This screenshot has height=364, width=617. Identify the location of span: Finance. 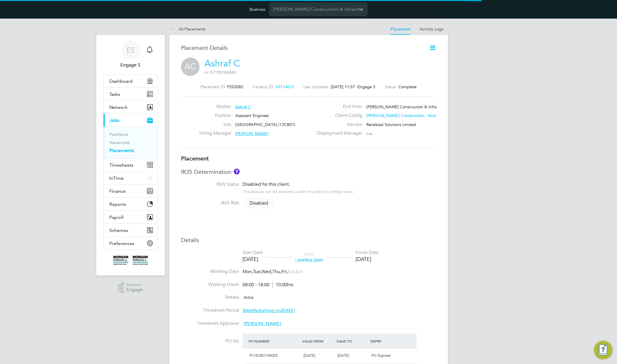
(118, 191).